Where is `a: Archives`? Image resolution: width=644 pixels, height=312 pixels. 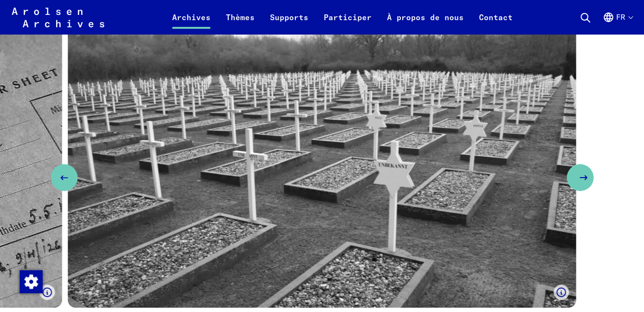
a: Archives is located at coordinates (191, 23).